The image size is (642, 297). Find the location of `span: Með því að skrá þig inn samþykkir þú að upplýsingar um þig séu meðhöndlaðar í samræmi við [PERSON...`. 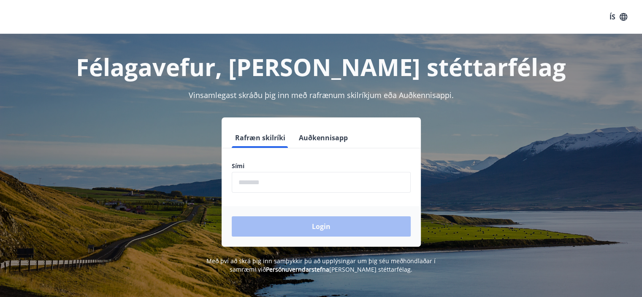

span: Með því að skrá þig inn samþykkir þú að upplýsingar um þig séu meðhöndlaðar í samræmi við [PERSON... is located at coordinates (321, 265).